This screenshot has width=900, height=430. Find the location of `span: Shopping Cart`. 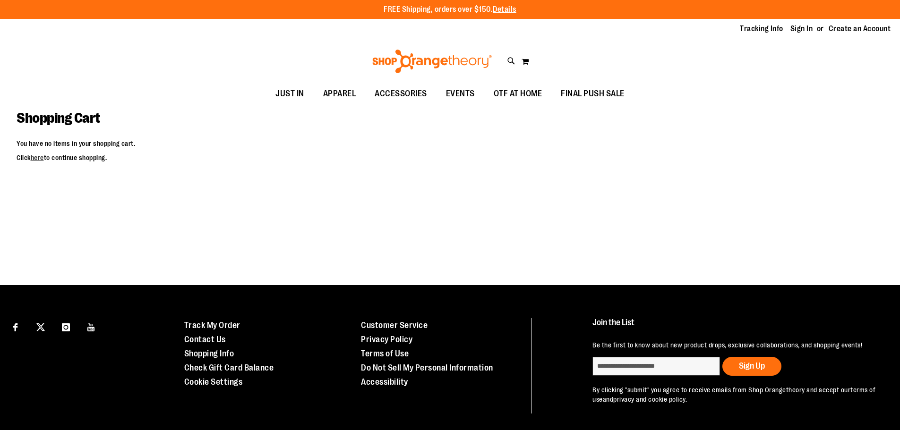

span: Shopping Cart is located at coordinates (58, 118).